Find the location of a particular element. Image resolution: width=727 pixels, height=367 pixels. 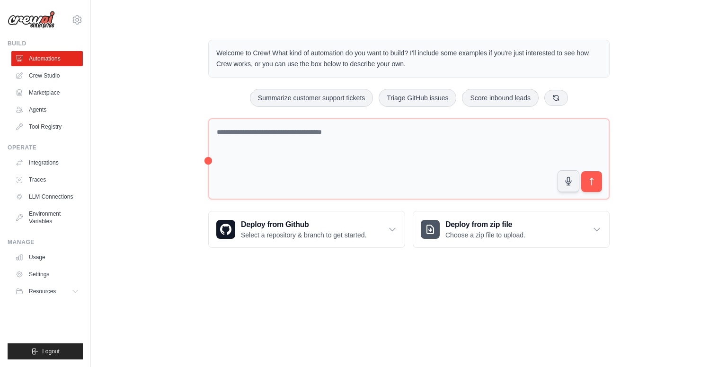

button: Summarize customer support tickets is located at coordinates (312, 98).